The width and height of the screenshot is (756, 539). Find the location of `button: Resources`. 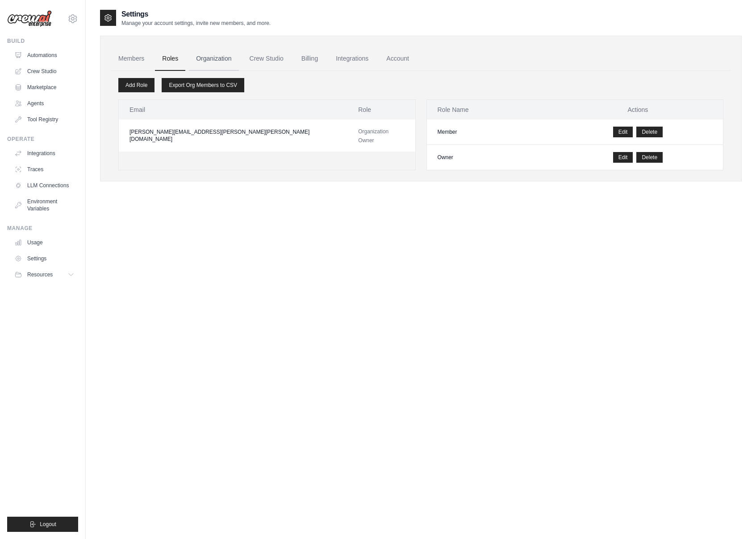

button: Resources is located at coordinates (44, 275).